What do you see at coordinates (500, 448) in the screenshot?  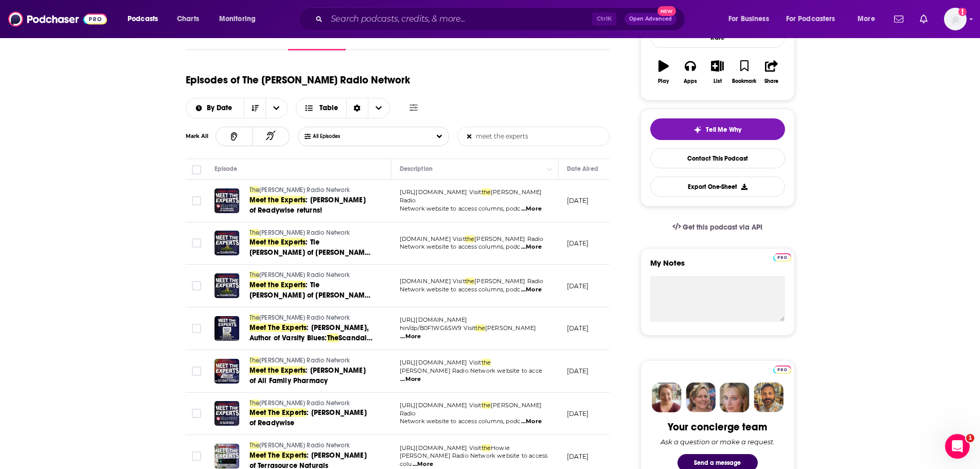 I see `span: Howie` at bounding box center [500, 448].